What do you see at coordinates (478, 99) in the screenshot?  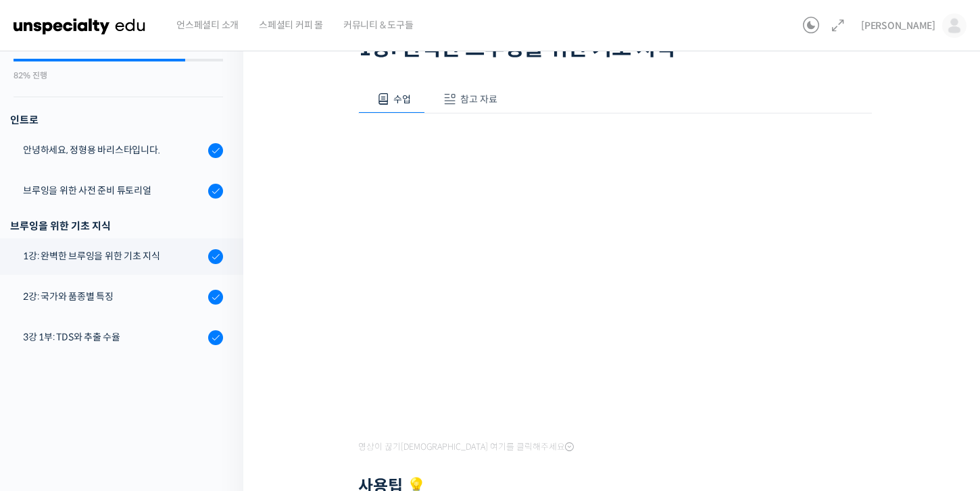 I see `span: 참고 자료` at bounding box center [478, 99].